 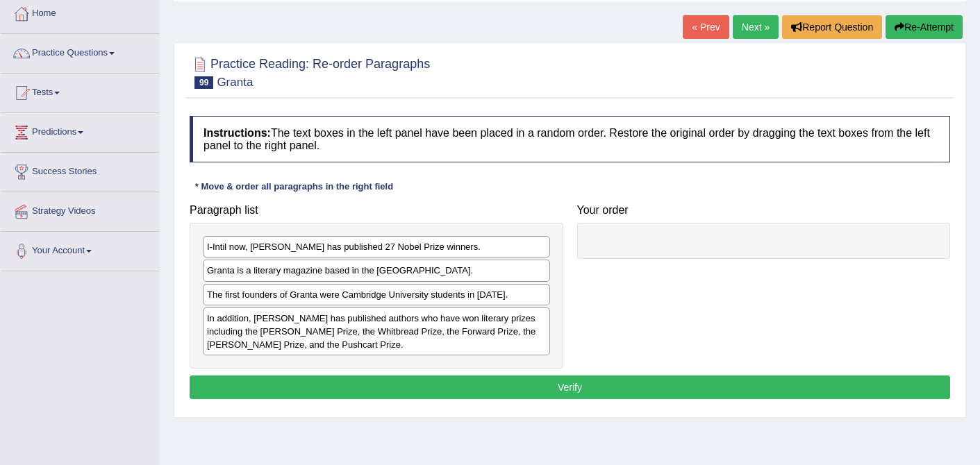 I want to click on h4: Paragraph list, so click(x=376, y=211).